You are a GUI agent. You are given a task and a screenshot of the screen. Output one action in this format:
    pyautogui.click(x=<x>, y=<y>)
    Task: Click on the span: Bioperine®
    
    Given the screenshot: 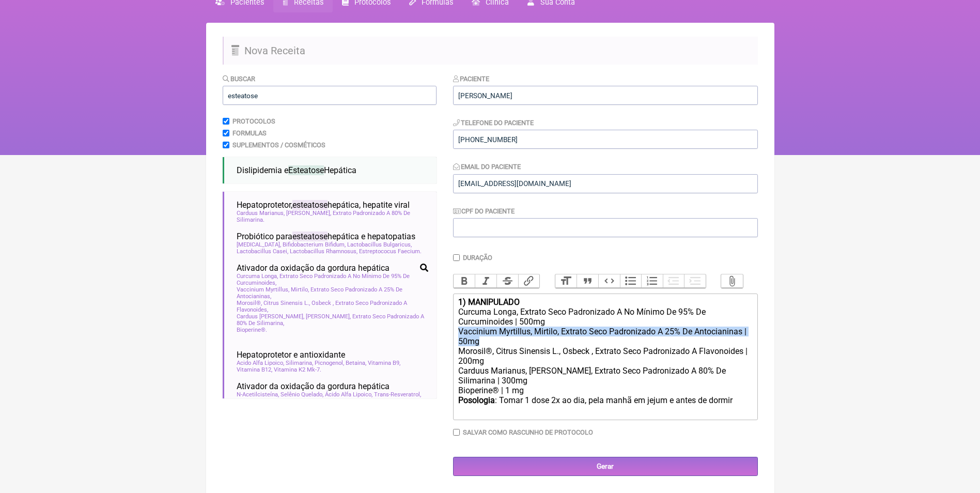 What is the action you would take?
    pyautogui.click(x=252, y=330)
    